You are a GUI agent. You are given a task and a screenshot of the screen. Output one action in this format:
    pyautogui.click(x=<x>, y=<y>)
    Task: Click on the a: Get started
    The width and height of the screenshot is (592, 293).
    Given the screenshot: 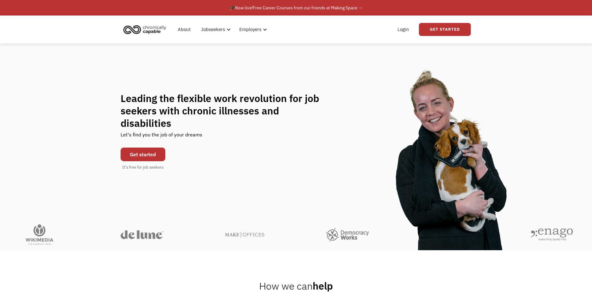 What is the action you would take?
    pyautogui.click(x=143, y=155)
    